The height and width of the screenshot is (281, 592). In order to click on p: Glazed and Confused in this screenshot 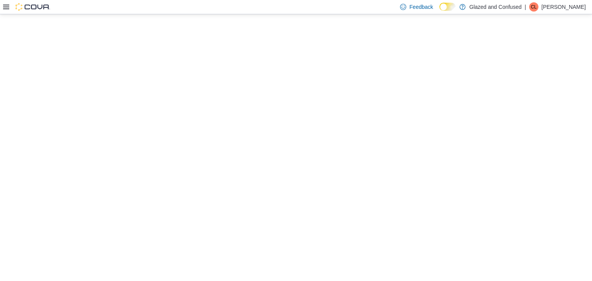, I will do `click(495, 7)`.